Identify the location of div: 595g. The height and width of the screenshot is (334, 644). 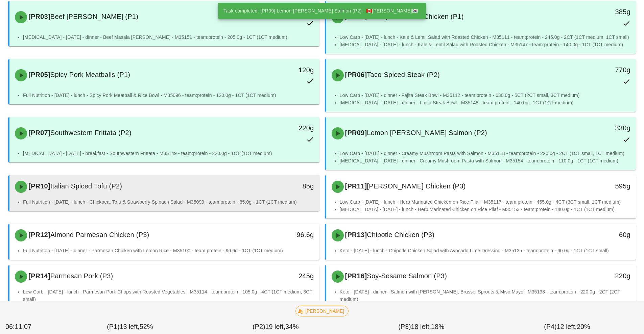
(596, 186).